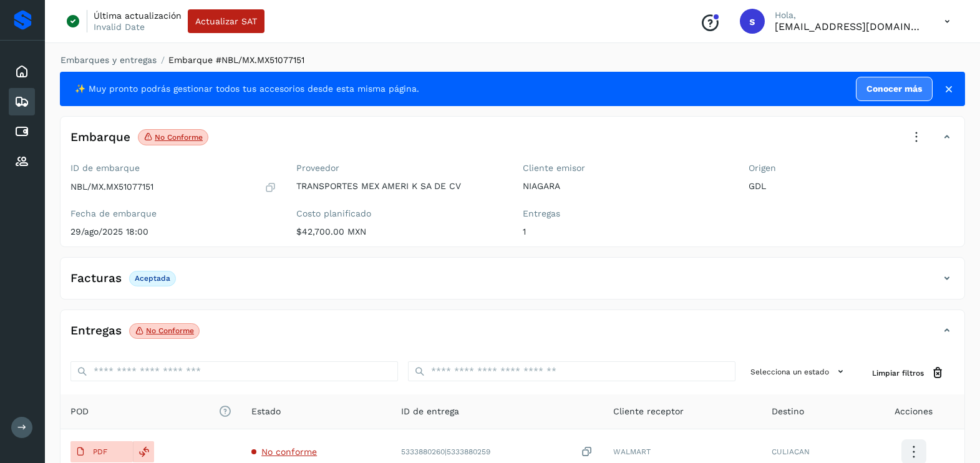 Image resolution: width=980 pixels, height=463 pixels. Describe the element at coordinates (430, 411) in the screenshot. I see `span: ID de entrega` at that location.